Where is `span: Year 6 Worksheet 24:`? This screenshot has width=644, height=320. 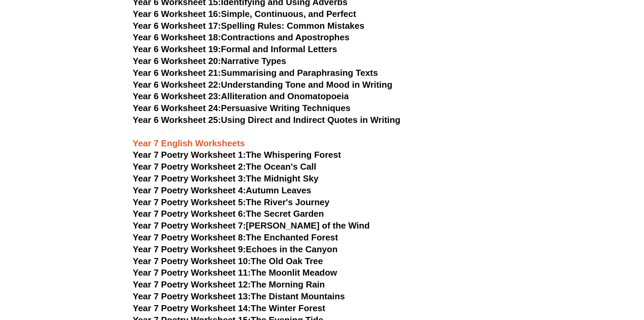 span: Year 6 Worksheet 24: is located at coordinates (177, 108).